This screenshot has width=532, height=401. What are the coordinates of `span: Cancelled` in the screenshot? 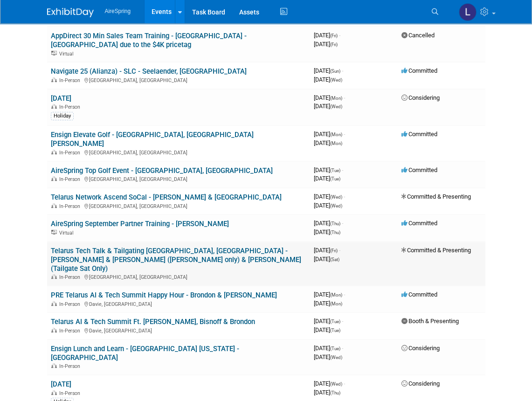 It's located at (418, 35).